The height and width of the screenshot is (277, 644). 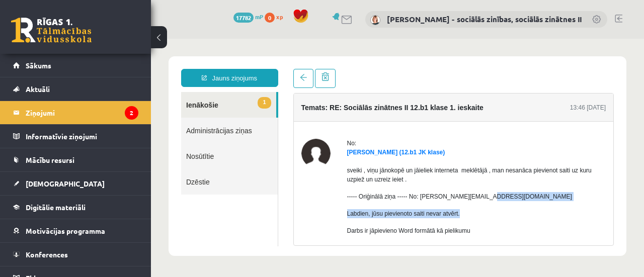 I want to click on a: Digitālie materiāli, so click(x=76, y=207).